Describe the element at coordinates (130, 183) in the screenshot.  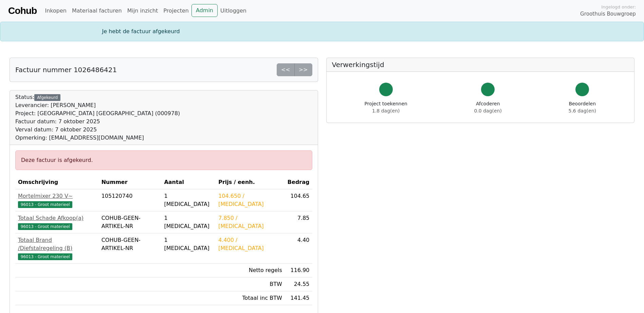
I see `th: Nummer` at that location.